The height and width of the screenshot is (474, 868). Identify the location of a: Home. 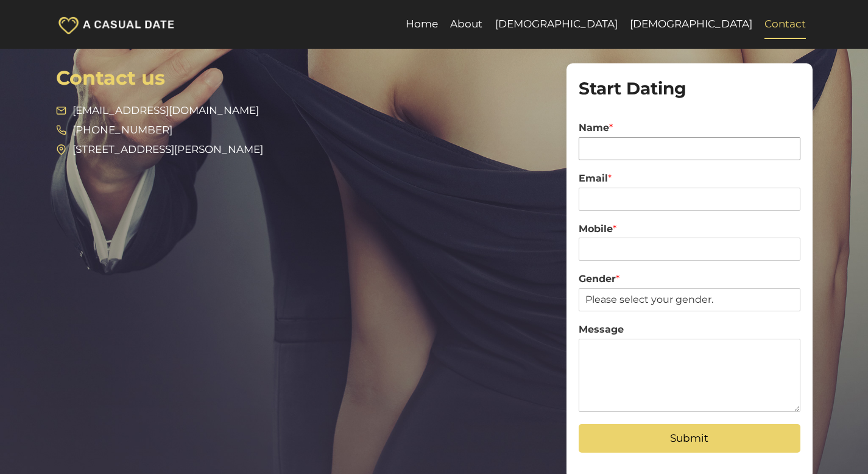
(421, 24).